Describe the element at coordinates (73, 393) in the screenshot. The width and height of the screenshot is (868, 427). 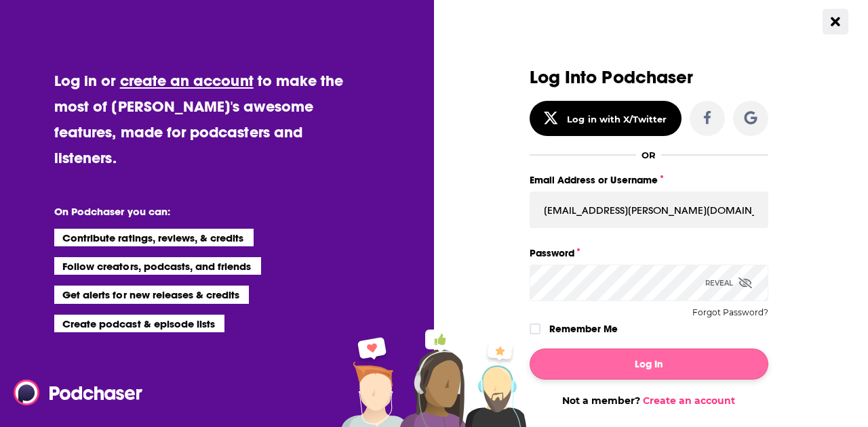
I see `a: Podchaser - Follow, Share and Rate Podcasts` at that location.